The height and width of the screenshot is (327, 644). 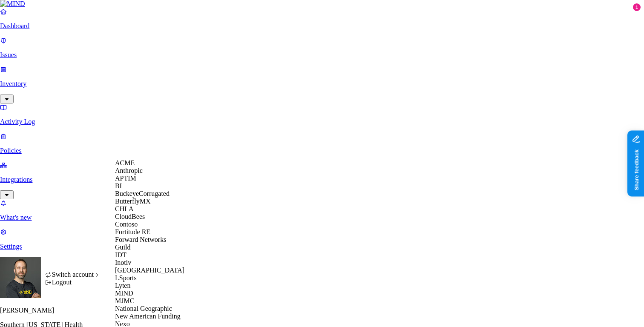 I want to click on span: ButterflyMX, so click(x=133, y=201).